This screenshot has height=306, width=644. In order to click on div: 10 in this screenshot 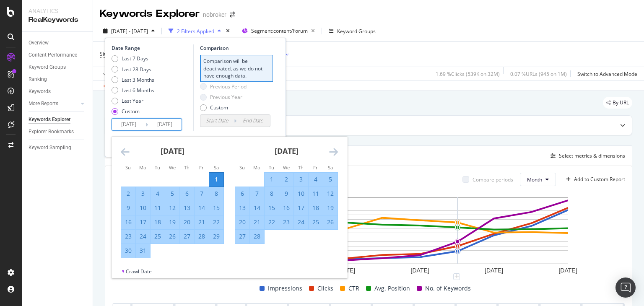, I will do `click(143, 208)`.